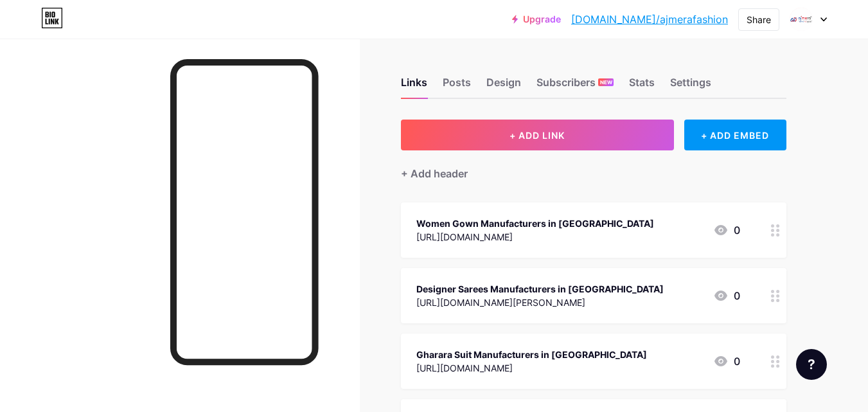 This screenshot has height=412, width=868. I want to click on div: Subscribers, so click(575, 86).